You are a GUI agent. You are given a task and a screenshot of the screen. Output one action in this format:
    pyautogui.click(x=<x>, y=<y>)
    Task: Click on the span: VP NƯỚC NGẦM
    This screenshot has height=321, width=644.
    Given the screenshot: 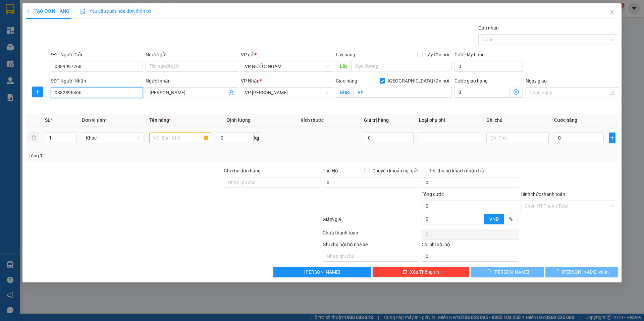 What is the action you would take?
    pyautogui.click(x=286, y=67)
    